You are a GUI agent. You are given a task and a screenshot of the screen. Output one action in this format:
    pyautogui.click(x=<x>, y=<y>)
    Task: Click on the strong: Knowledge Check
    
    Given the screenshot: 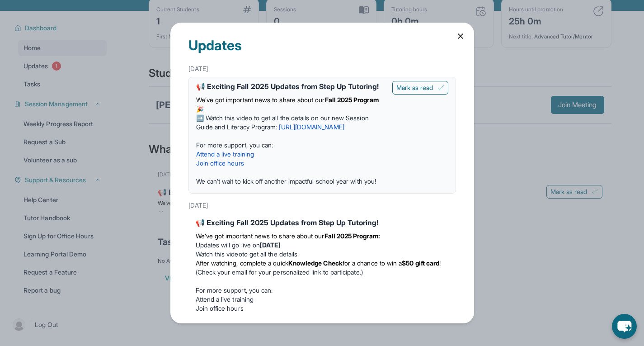 What is the action you would take?
    pyautogui.click(x=315, y=263)
    